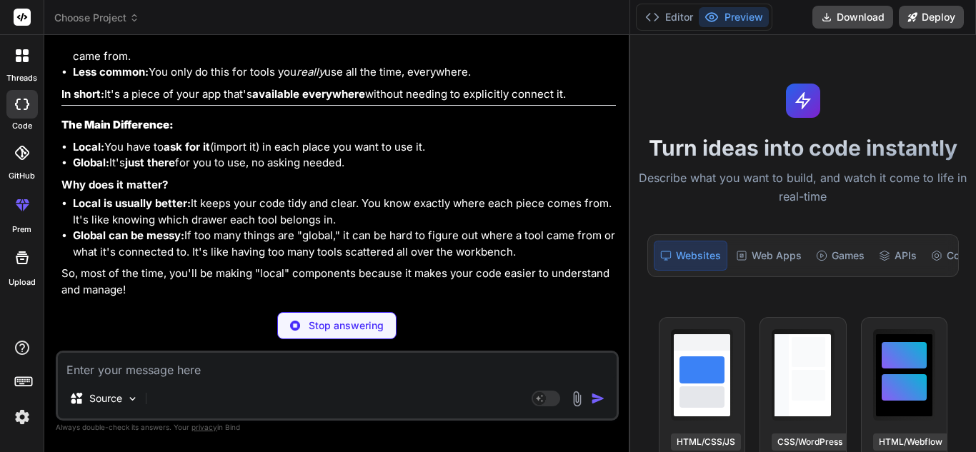 The width and height of the screenshot is (976, 452). What do you see at coordinates (669, 17) in the screenshot?
I see `button: Editor` at bounding box center [669, 17].